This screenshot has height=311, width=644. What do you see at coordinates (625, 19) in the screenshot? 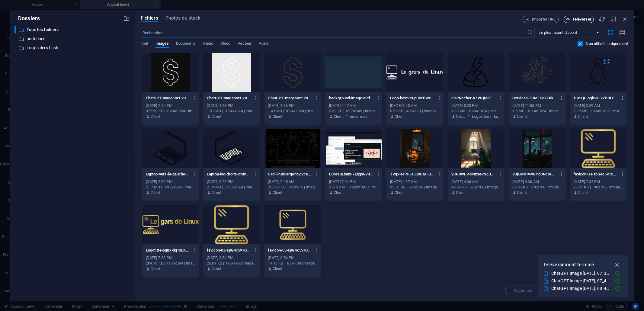
I see `i: Fermer` at bounding box center [625, 19].